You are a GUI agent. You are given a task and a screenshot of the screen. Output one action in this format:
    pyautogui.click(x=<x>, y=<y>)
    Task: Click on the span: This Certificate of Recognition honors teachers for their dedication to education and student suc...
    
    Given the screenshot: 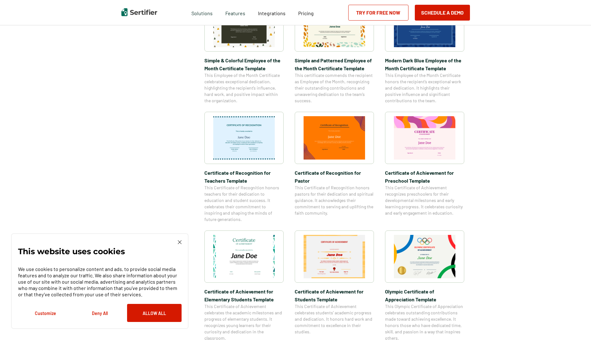 What is the action you would take?
    pyautogui.click(x=244, y=204)
    